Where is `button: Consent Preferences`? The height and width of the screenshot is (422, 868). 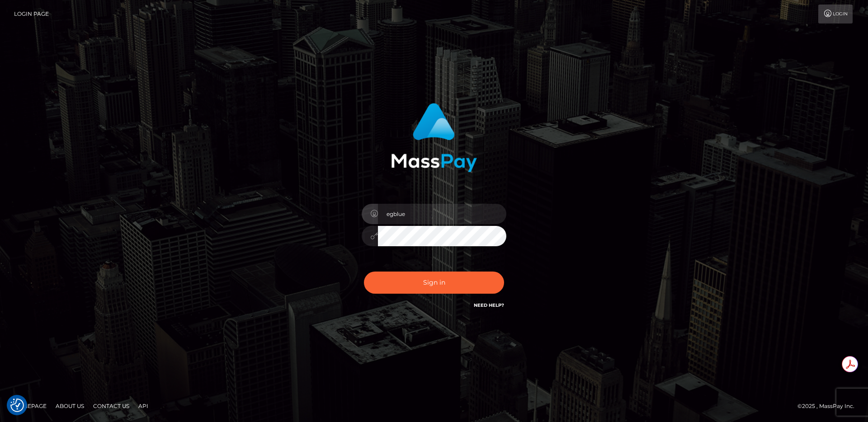 button: Consent Preferences is located at coordinates (17, 405).